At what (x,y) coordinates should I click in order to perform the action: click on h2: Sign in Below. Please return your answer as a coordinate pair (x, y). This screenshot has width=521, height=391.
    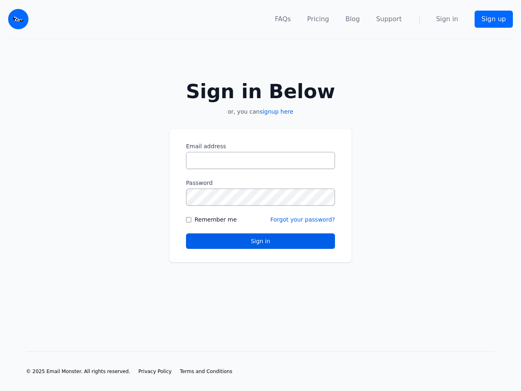
    Looking at the image, I should click on (261, 91).